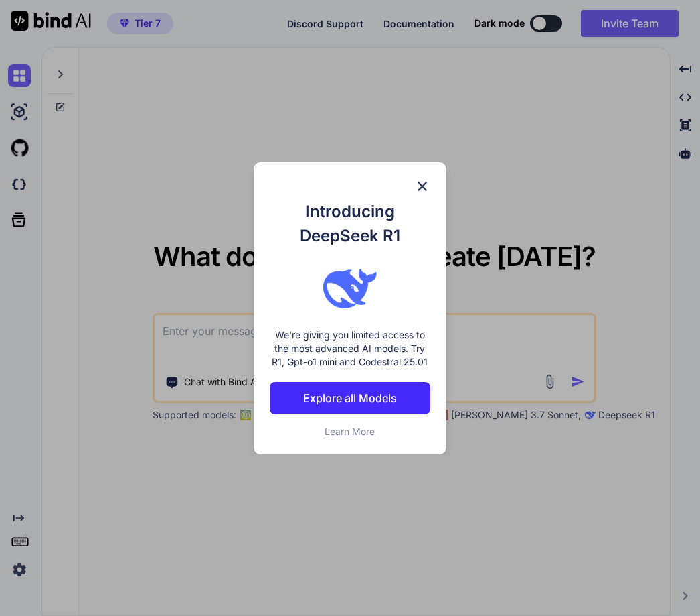  What do you see at coordinates (350, 348) in the screenshot?
I see `p: We're giving you limited access to the most advanced AI models. Try R1, Gpt-o1 mini and Codestral...` at bounding box center [350, 348].